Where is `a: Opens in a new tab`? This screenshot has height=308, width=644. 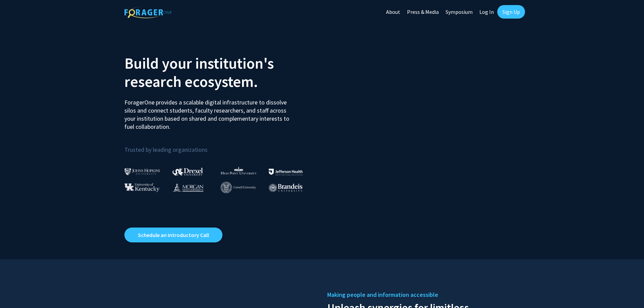 a: Opens in a new tab is located at coordinates (173, 235).